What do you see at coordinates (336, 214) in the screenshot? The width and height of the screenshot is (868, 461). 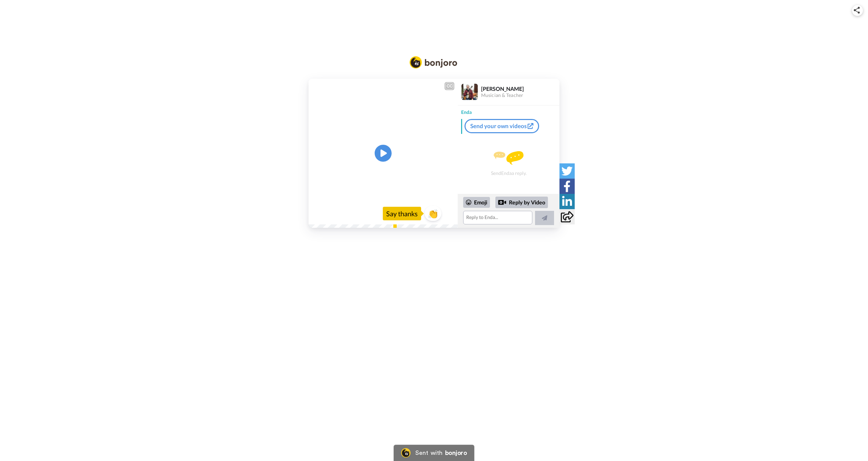 I see `span: 1:26` at bounding box center [336, 214].